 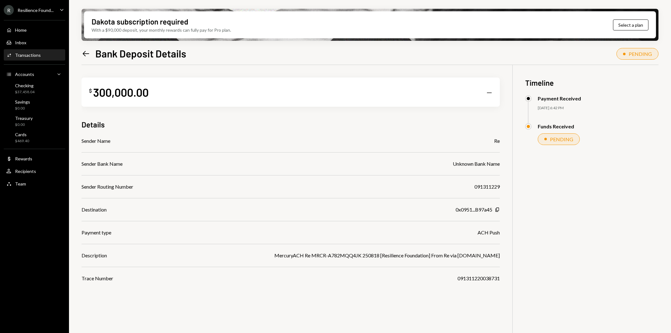 What do you see at coordinates (34, 137) in the screenshot?
I see `a: Cards$469.40` at bounding box center [34, 137].